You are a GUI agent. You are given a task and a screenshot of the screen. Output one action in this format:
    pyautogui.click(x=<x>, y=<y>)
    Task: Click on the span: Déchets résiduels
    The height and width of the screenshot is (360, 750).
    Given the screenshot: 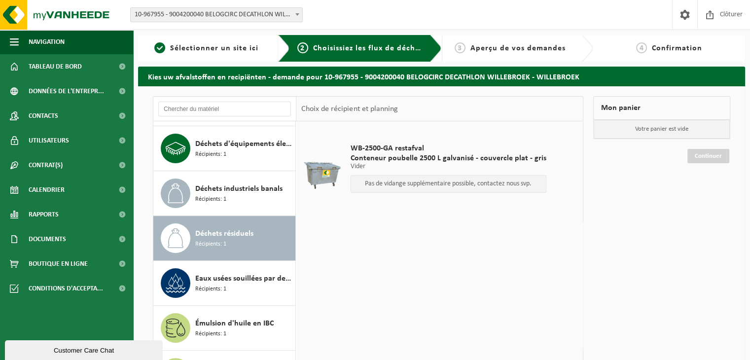 What is the action you would take?
    pyautogui.click(x=224, y=234)
    